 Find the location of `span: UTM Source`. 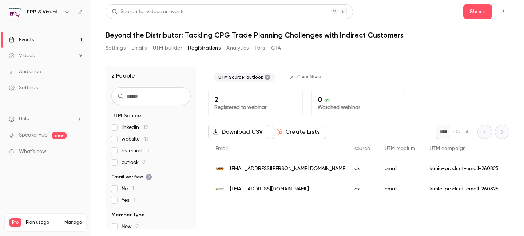

span: UTM Source is located at coordinates (126, 116).